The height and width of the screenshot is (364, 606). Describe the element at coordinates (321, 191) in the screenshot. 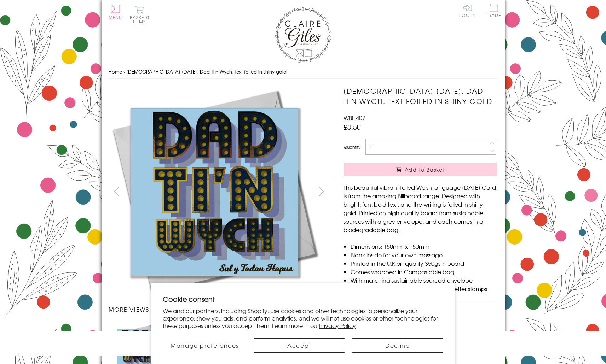

I see `button: next` at that location.